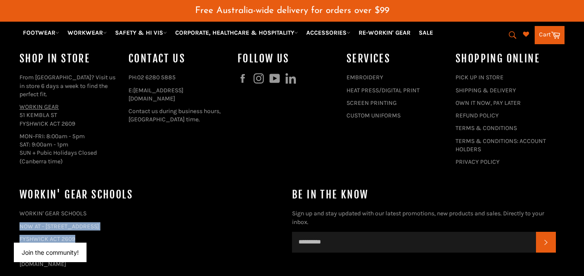 This screenshot has width=584, height=276. I want to click on a: RE-WORKIN' GEAR, so click(385, 32).